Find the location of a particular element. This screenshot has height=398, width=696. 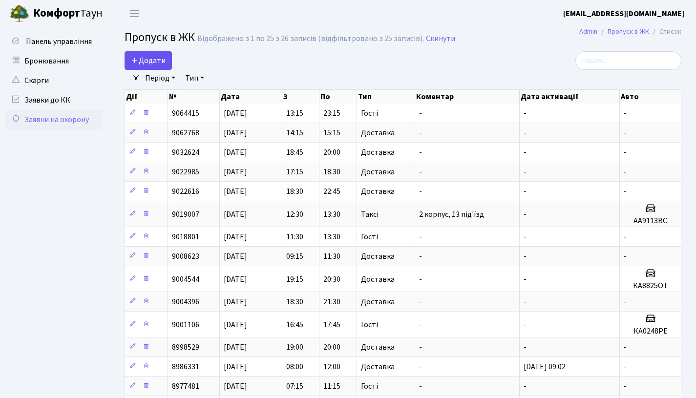

h5: АА9113ВС is located at coordinates (650, 221).